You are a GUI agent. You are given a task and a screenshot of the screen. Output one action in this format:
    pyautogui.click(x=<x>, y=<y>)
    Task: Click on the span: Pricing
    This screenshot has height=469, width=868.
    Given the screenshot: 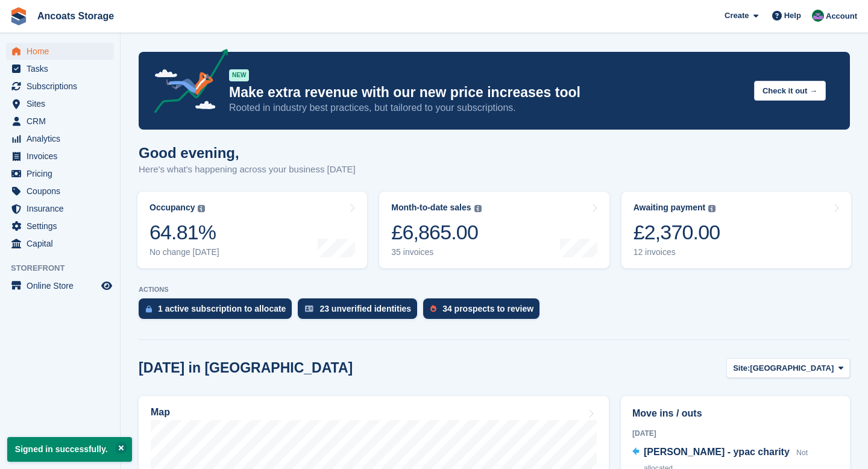 What is the action you would take?
    pyautogui.click(x=63, y=174)
    